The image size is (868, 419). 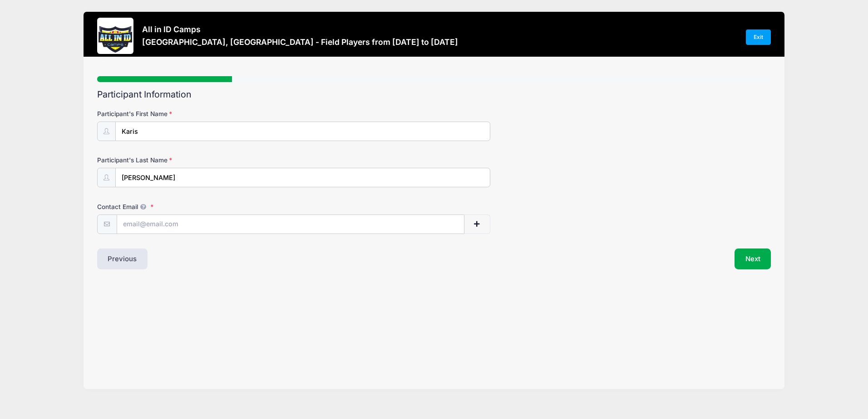 What do you see at coordinates (209, 160) in the screenshot?
I see `label: Participant's Last Name` at bounding box center [209, 160].